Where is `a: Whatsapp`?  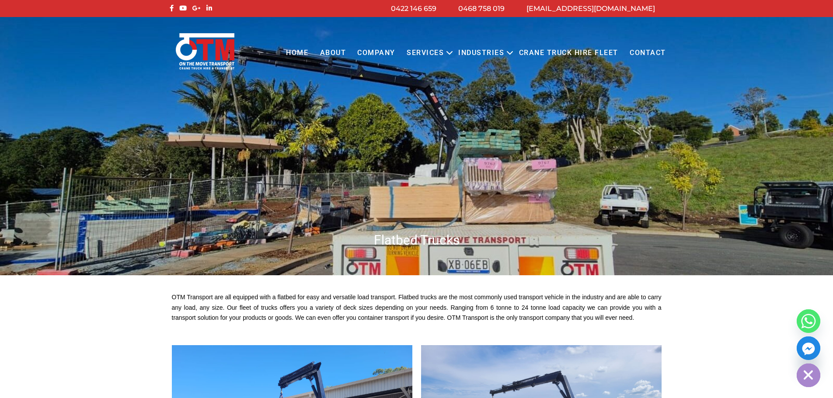
a: Whatsapp is located at coordinates (809, 321).